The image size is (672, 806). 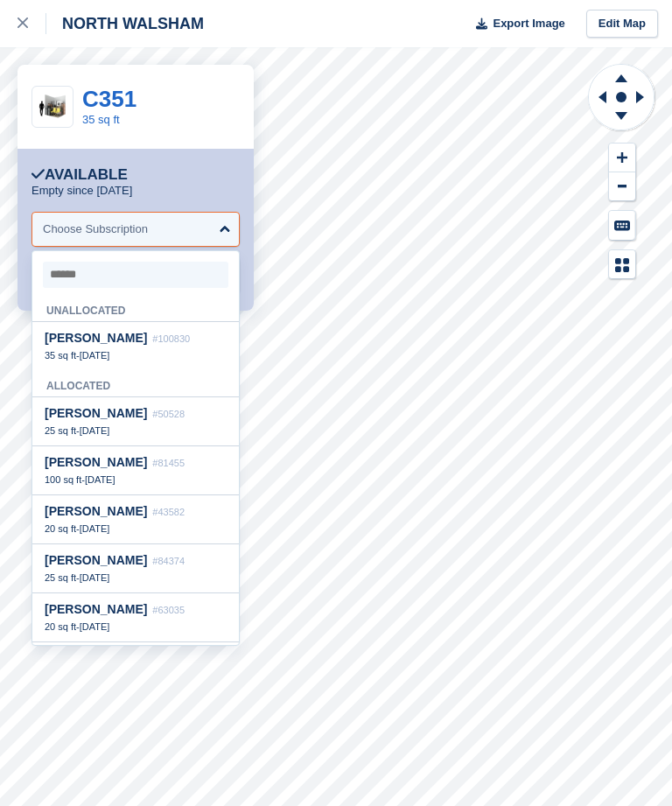 I want to click on span: Export Image, so click(x=528, y=23).